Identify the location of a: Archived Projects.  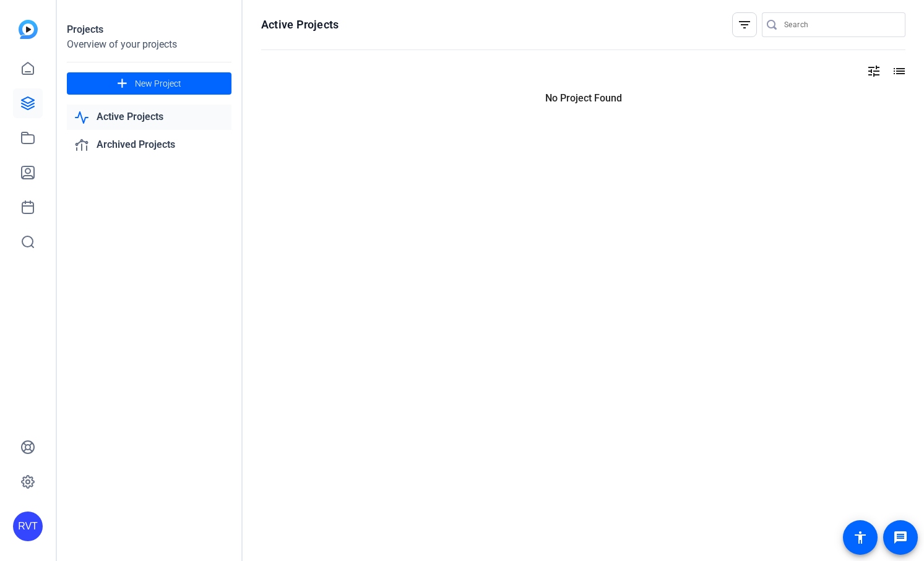
(149, 145).